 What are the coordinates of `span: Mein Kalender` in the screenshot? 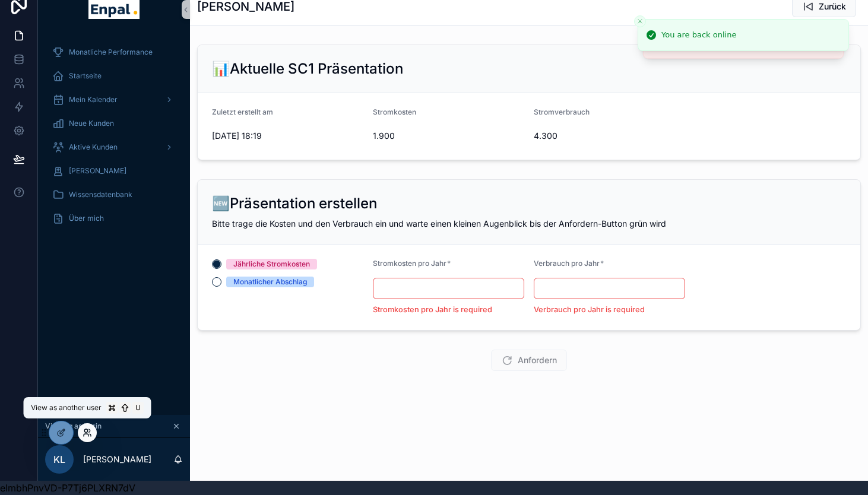 It's located at (93, 100).